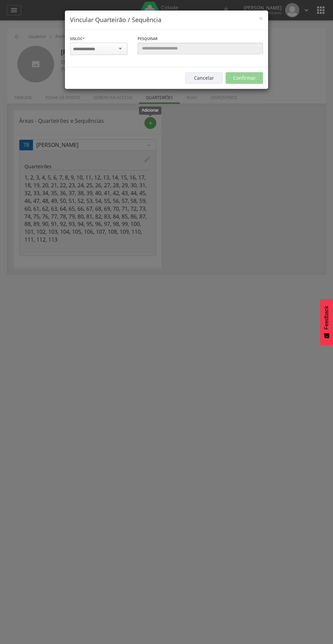 The image size is (333, 644). Describe the element at coordinates (326, 322) in the screenshot. I see `button: Feedback - Mostrar pesquisa` at that location.